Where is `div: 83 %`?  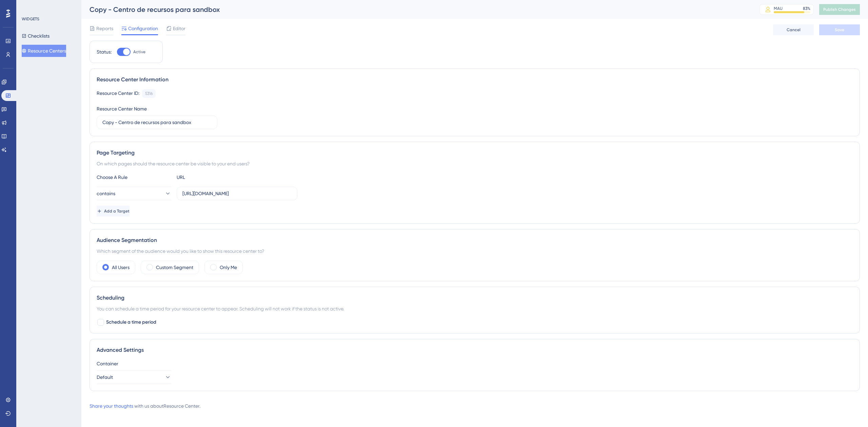
div: 83 % is located at coordinates (807, 8).